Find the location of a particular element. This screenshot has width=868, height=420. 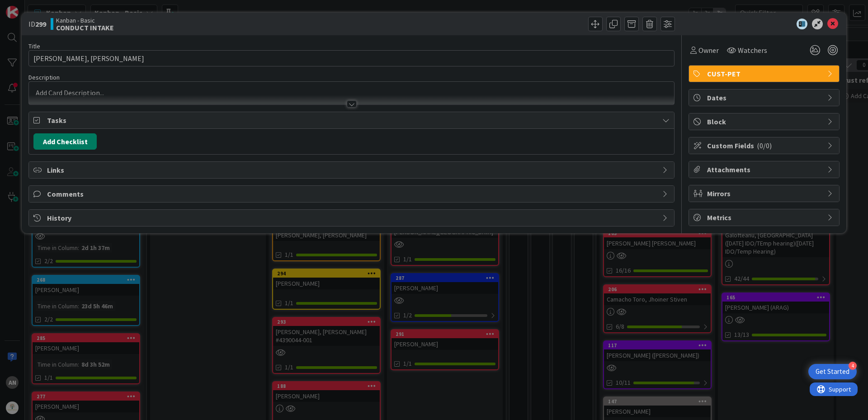

span: Links is located at coordinates (352, 170).